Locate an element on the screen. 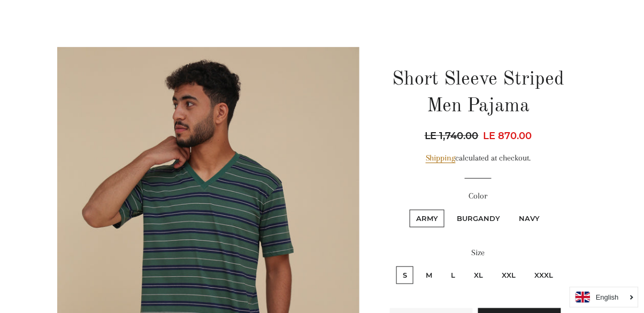 This screenshot has width=644, height=313. label: Burgandy is located at coordinates (478, 218).